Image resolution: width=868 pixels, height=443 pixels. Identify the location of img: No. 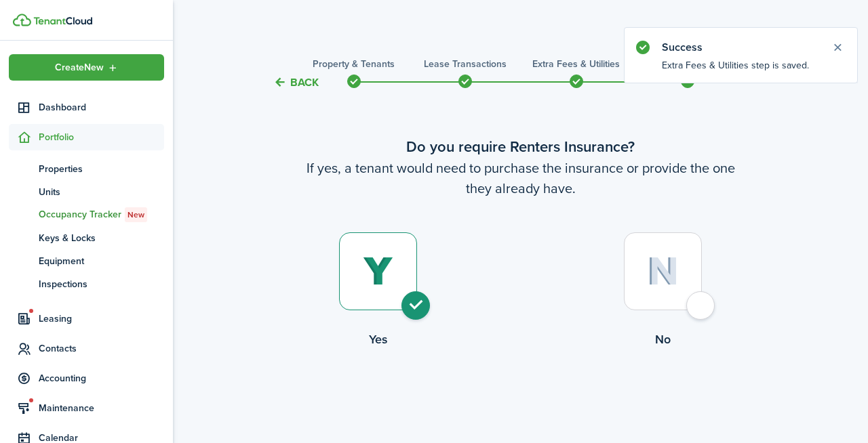
(662, 271).